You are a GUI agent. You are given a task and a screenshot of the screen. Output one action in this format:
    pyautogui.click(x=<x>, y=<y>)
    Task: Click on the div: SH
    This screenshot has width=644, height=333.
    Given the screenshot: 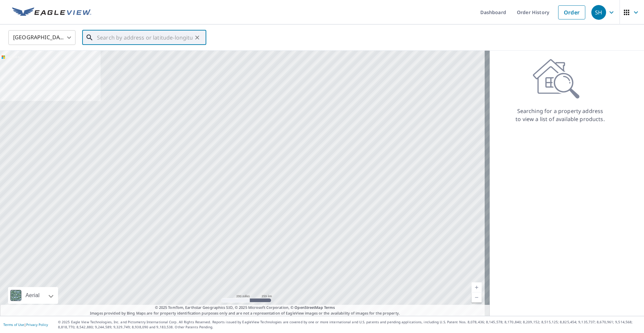 What is the action you would take?
    pyautogui.click(x=599, y=12)
    